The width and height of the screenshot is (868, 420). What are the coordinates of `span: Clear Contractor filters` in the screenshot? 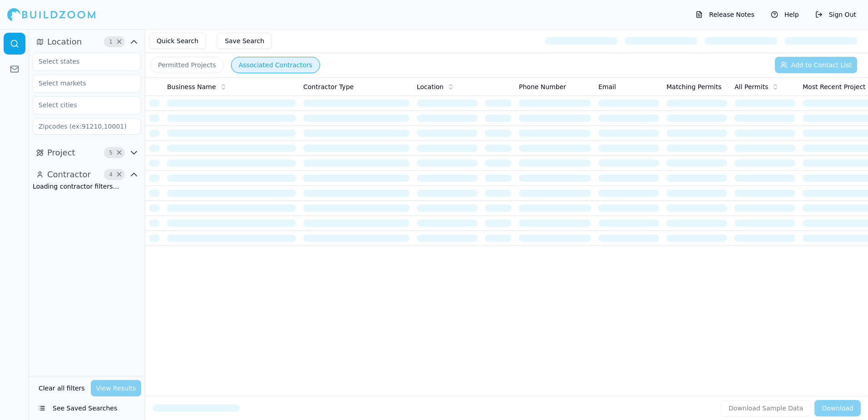 It's located at (119, 175).